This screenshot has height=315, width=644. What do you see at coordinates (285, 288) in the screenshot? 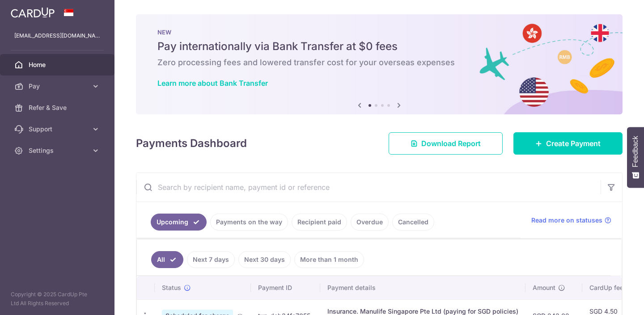
I see `th: Payment ID` at bounding box center [285, 288].